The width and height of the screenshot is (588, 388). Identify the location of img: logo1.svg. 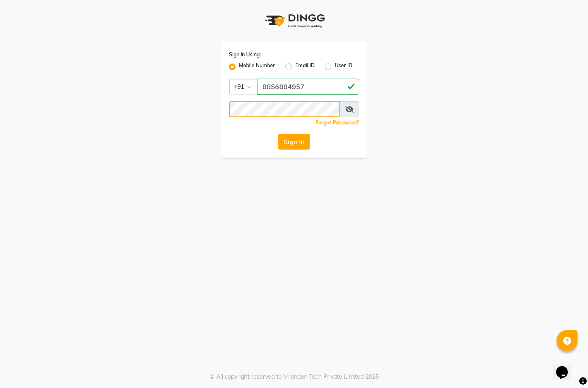
(294, 21).